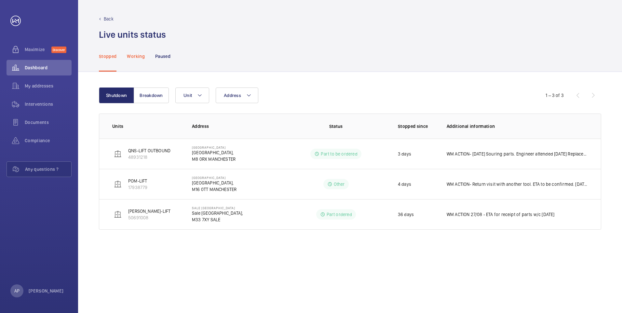 The width and height of the screenshot is (622, 313). I want to click on button: Unit, so click(192, 95).